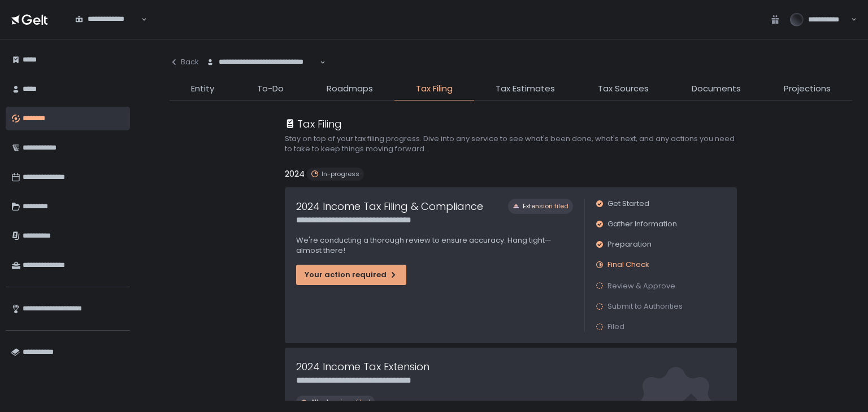 The image size is (868, 412). Describe the element at coordinates (434, 245) in the screenshot. I see `p: We're conducting a thorough review to ensure accuracy. Hang tight—almost there!` at that location.